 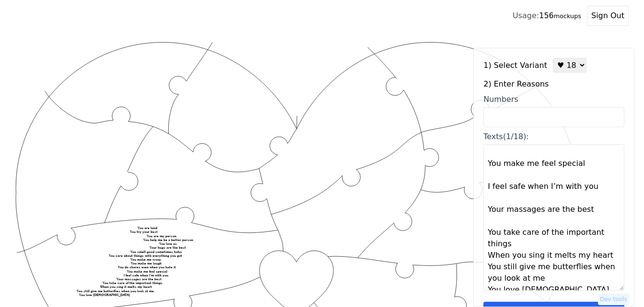 What do you see at coordinates (145, 276) in the screenshot?
I see `text: I feel safe when I’m with you` at bounding box center [145, 276].